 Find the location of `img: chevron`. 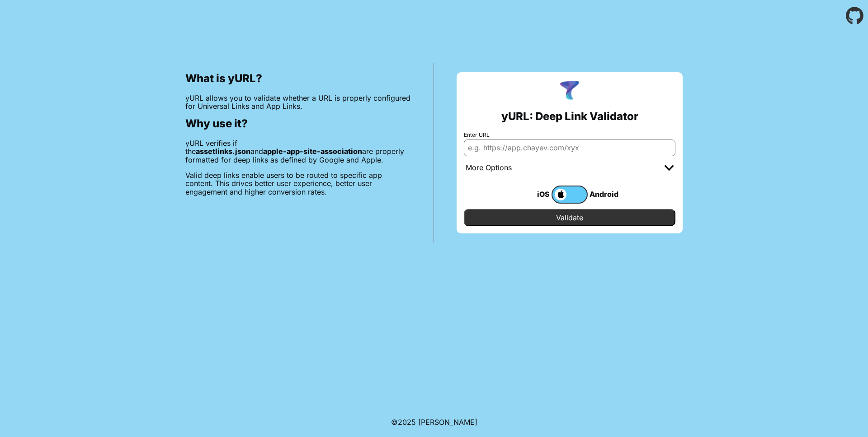

img: chevron is located at coordinates (669, 168).